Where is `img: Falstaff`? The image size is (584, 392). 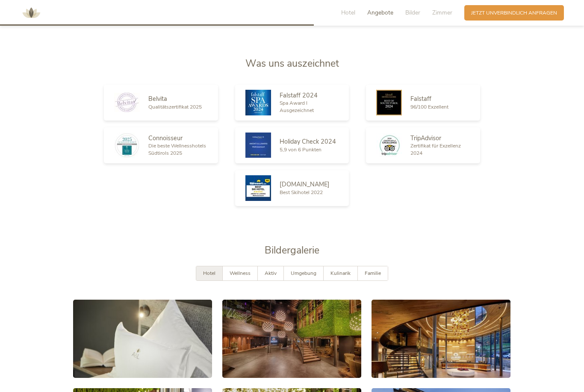 img: Falstaff is located at coordinates (389, 103).